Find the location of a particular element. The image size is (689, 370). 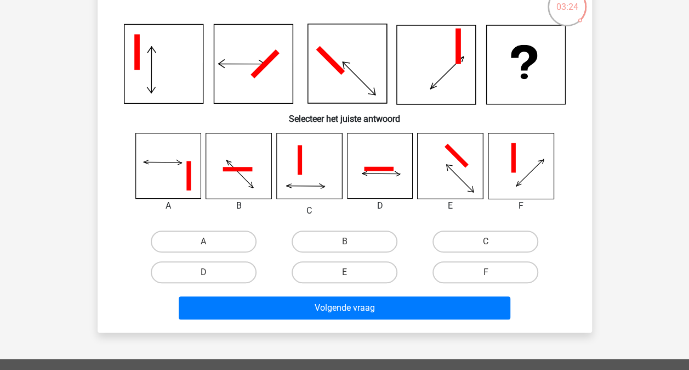

label: E is located at coordinates (344, 272).